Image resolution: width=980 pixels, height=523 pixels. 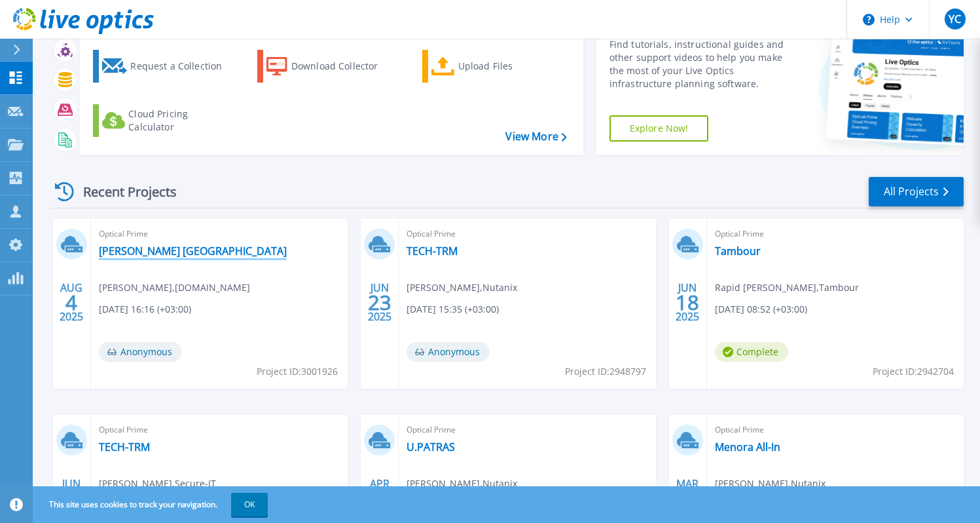 I want to click on a: All Projects, so click(x=915, y=191).